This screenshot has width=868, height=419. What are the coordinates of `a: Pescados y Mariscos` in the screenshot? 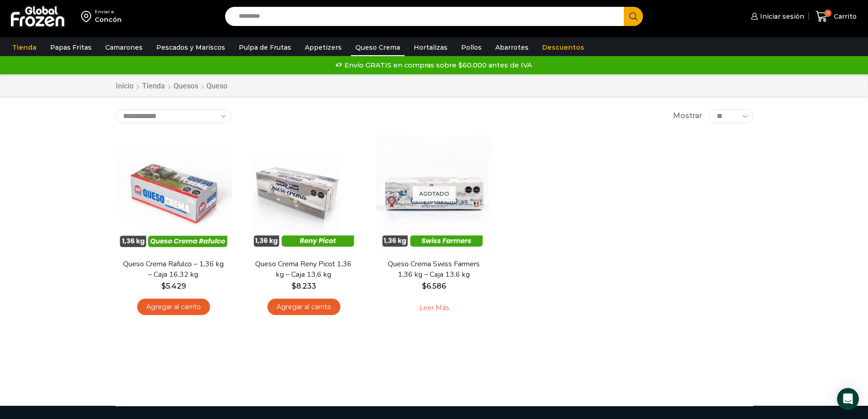 It's located at (190, 47).